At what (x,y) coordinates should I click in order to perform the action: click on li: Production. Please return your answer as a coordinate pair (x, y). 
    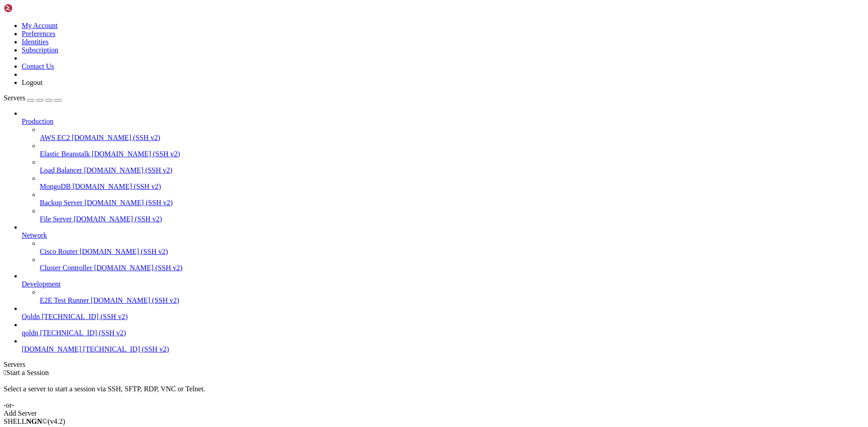
    Looking at the image, I should click on (444, 166).